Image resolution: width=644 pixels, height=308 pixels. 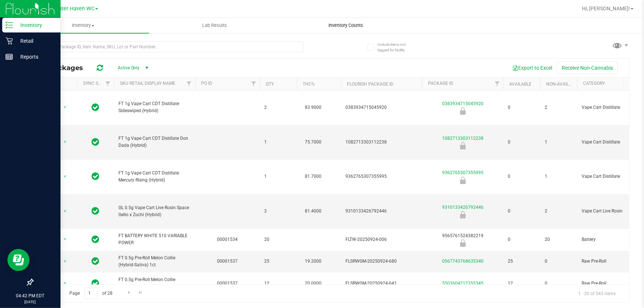 I want to click on a: Lab Results, so click(x=215, y=26).